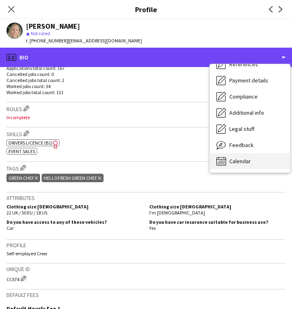 This screenshot has width=292, height=309. What do you see at coordinates (242, 129) in the screenshot?
I see `span: Legal stuff` at bounding box center [242, 129].